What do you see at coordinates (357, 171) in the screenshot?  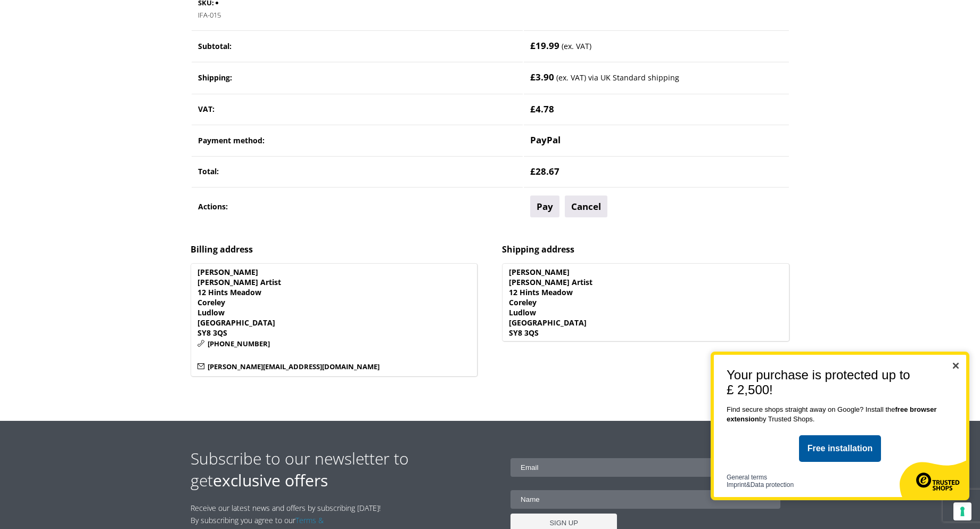 I see `th: Total:` at bounding box center [357, 171].